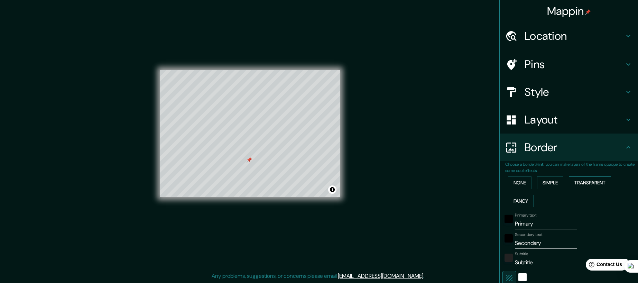 Image resolution: width=638 pixels, height=283 pixels. What do you see at coordinates (522, 254) in the screenshot?
I see `label: Subtitle` at bounding box center [522, 254].